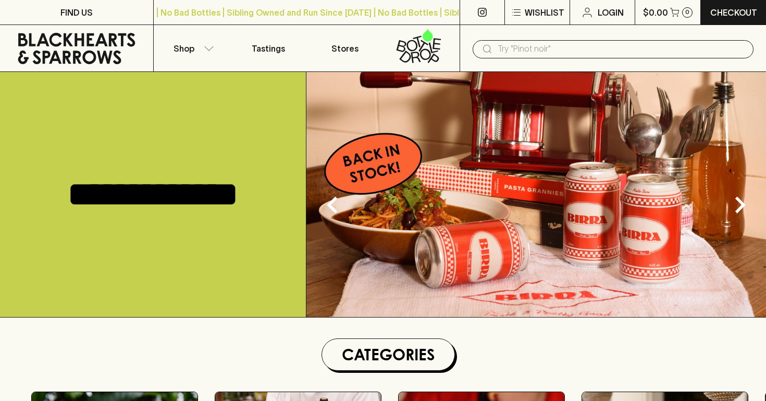 This screenshot has width=766, height=401. Describe the element at coordinates (388, 354) in the screenshot. I see `h1: Categories` at that location.